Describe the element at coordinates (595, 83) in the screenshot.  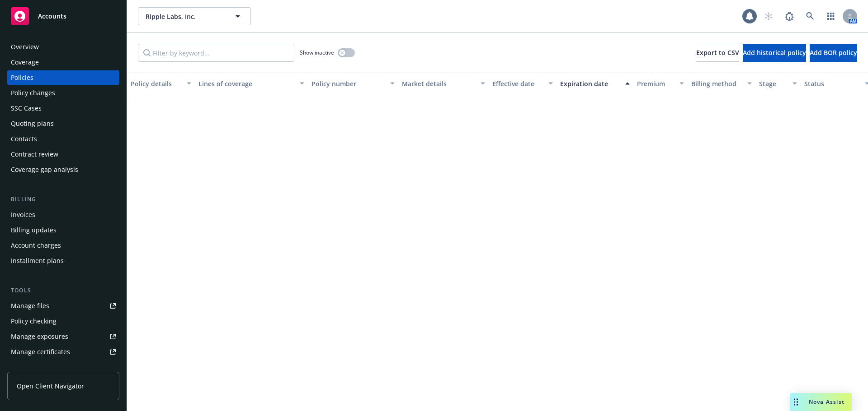
I see `button: Expiration date` at that location.